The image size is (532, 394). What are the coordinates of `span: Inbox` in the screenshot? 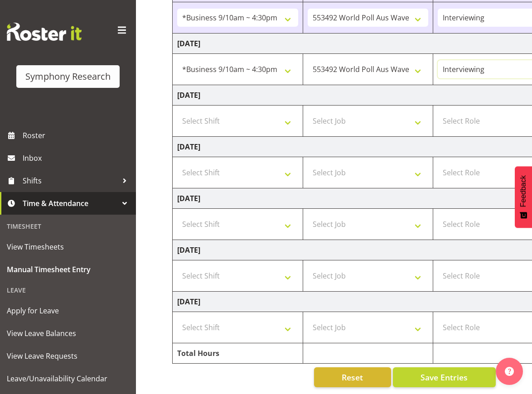 It's located at (77, 158).